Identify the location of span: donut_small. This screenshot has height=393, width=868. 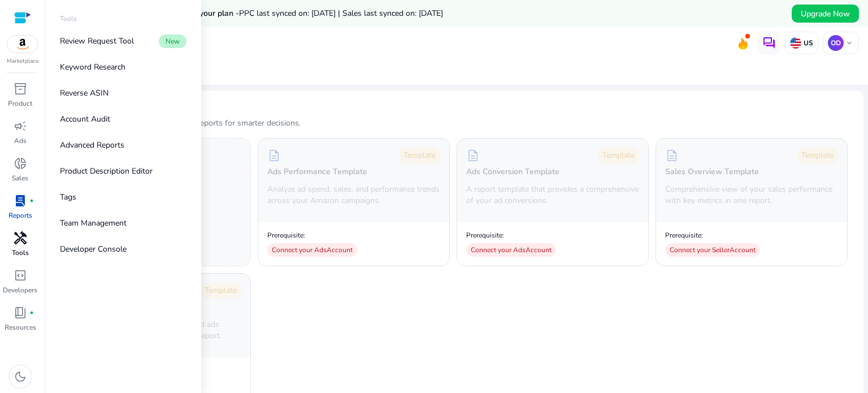
(20, 164).